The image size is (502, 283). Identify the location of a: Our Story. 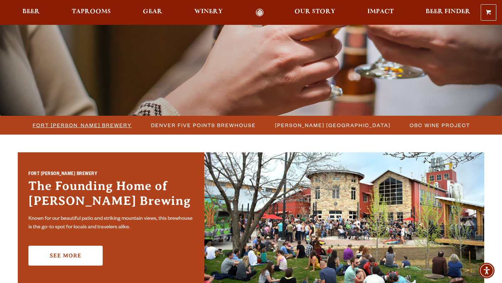
(315, 12).